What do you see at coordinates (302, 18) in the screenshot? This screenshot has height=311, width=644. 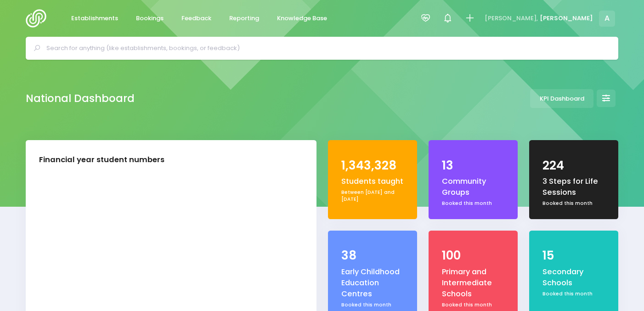 I see `a: Knowledge Base` at bounding box center [302, 18].